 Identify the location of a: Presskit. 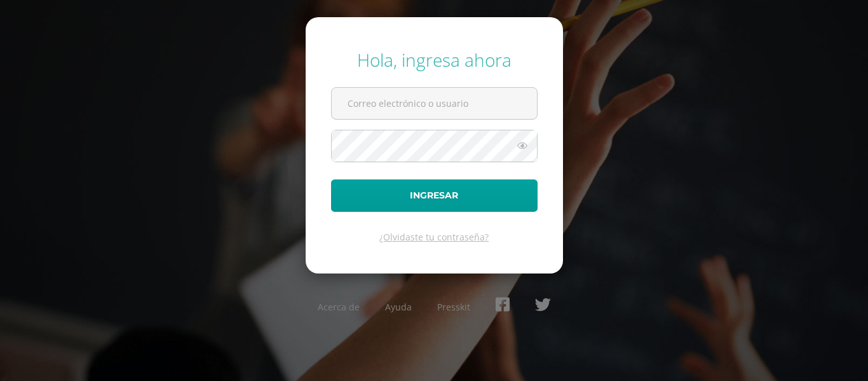
(454, 306).